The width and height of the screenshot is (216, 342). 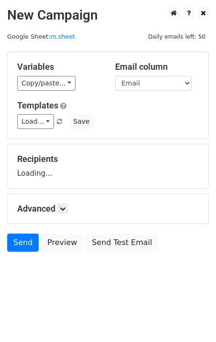 I want to click on a: Send Test Email, so click(x=122, y=243).